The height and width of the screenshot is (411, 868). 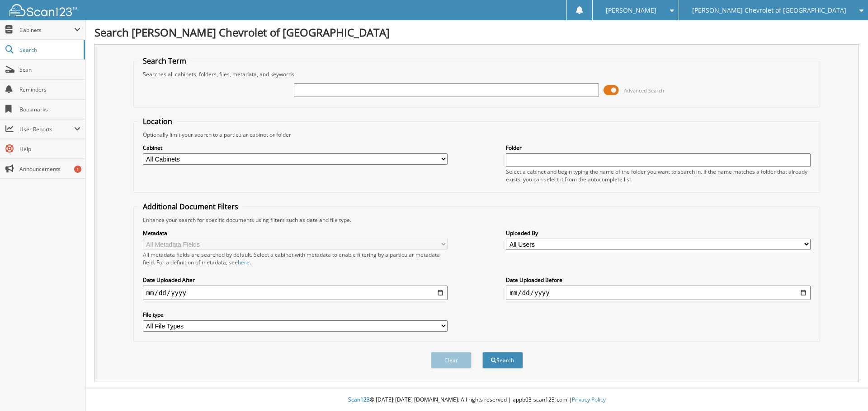 I want to click on span: Announcements, so click(x=50, y=169).